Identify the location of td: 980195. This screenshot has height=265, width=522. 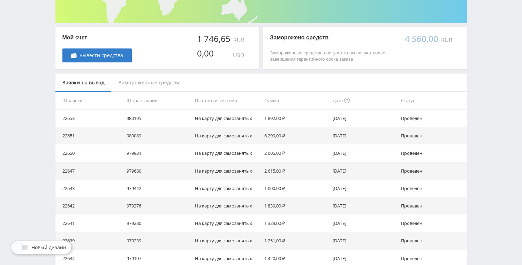
(158, 118).